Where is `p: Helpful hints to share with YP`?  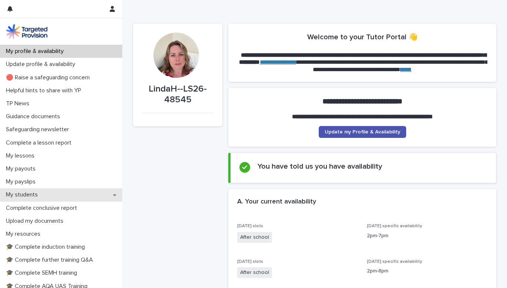
p: Helpful hints to share with YP is located at coordinates (45, 90).